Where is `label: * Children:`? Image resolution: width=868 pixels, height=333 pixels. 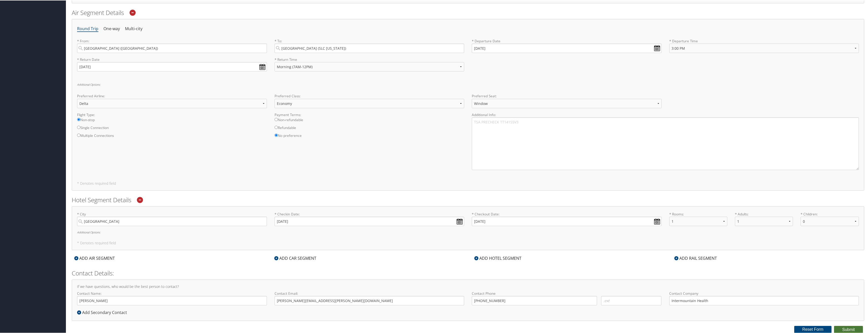 label: * Children: is located at coordinates (829, 214).